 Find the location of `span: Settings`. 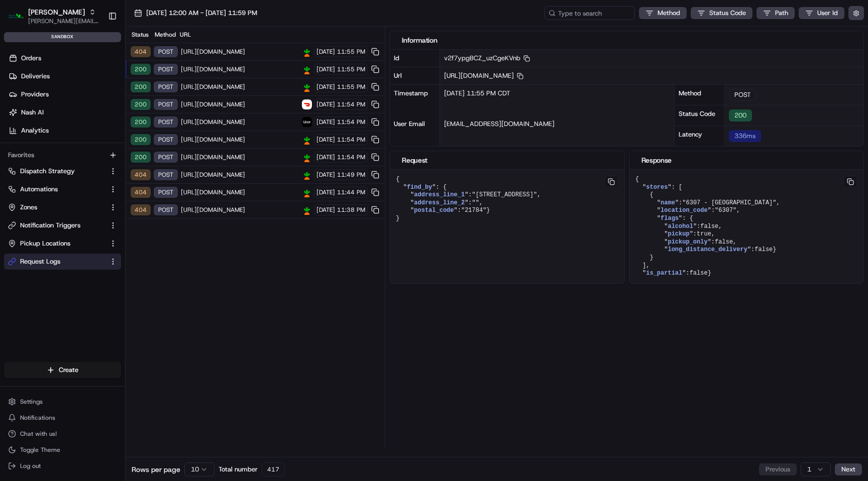

span: Settings is located at coordinates (31, 402).